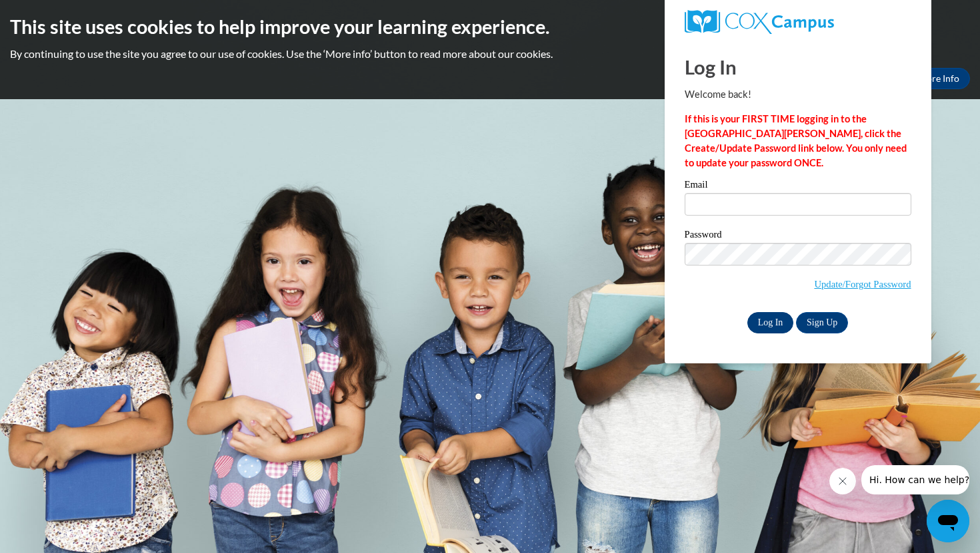 The width and height of the screenshot is (980, 553). I want to click on span: Hi. How can we help?, so click(58, 15).